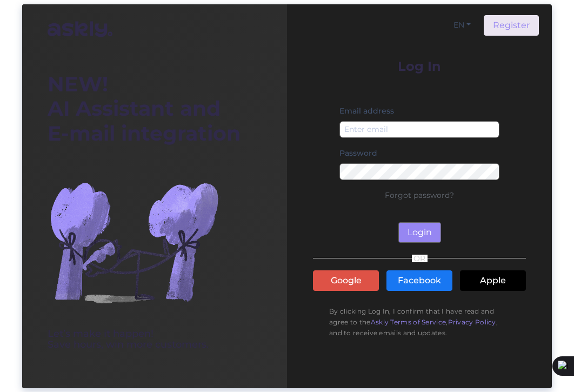 The width and height of the screenshot is (574, 392). What do you see at coordinates (134, 242) in the screenshot?
I see `img: bg-askly` at bounding box center [134, 242].